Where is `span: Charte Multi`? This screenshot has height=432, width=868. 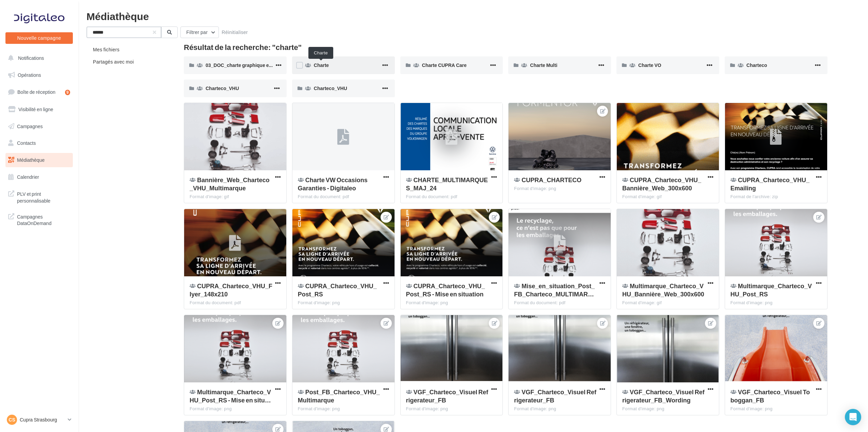 span: Charte Multi is located at coordinates (544, 65).